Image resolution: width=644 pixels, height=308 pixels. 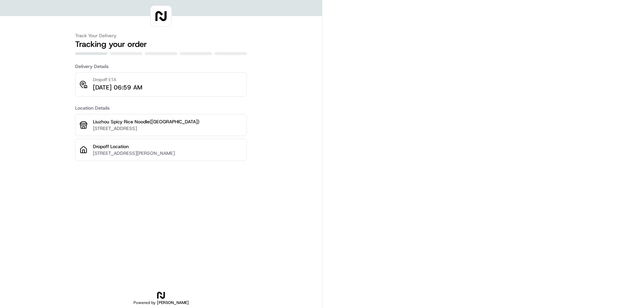 I want to click on p: Dropoff Location, so click(x=168, y=147).